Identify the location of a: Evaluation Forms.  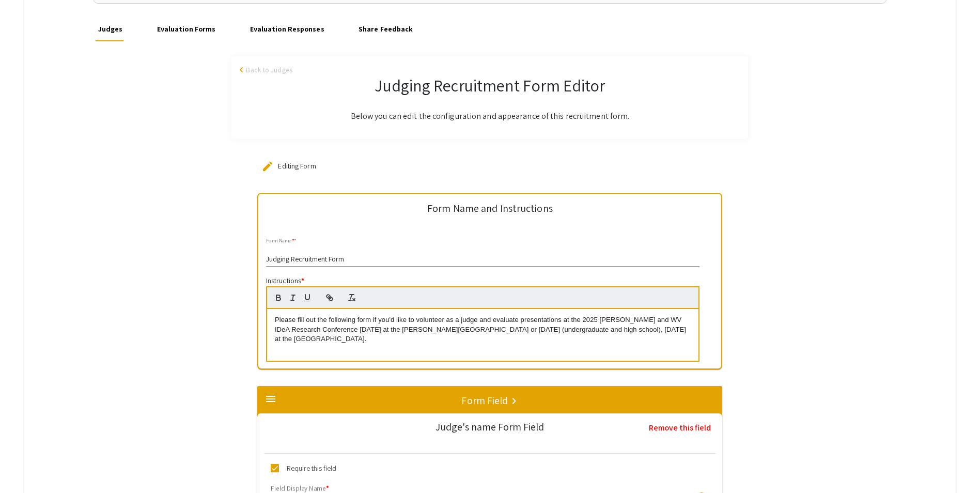
(186, 29).